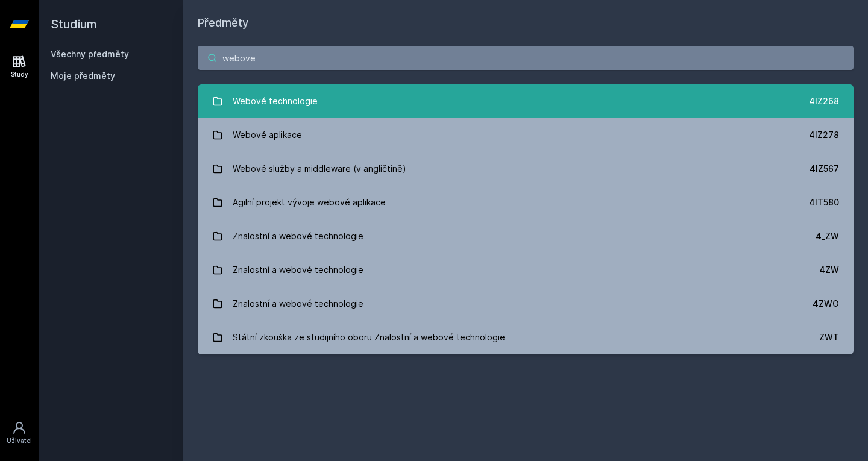  I want to click on input: Název nebo ident předmětu…, so click(526, 58).